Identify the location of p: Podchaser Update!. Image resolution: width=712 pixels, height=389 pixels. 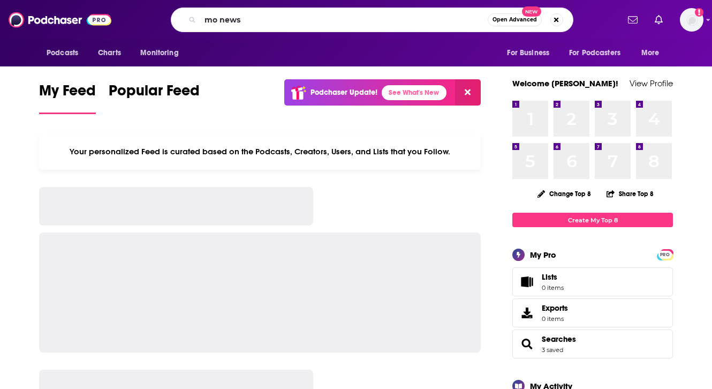
(344, 92).